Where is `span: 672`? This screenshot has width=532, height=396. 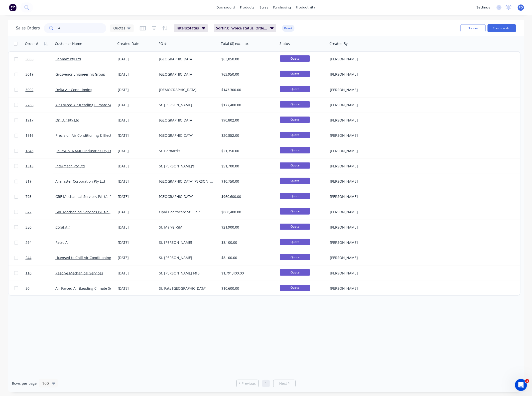 span: 672 is located at coordinates (29, 212).